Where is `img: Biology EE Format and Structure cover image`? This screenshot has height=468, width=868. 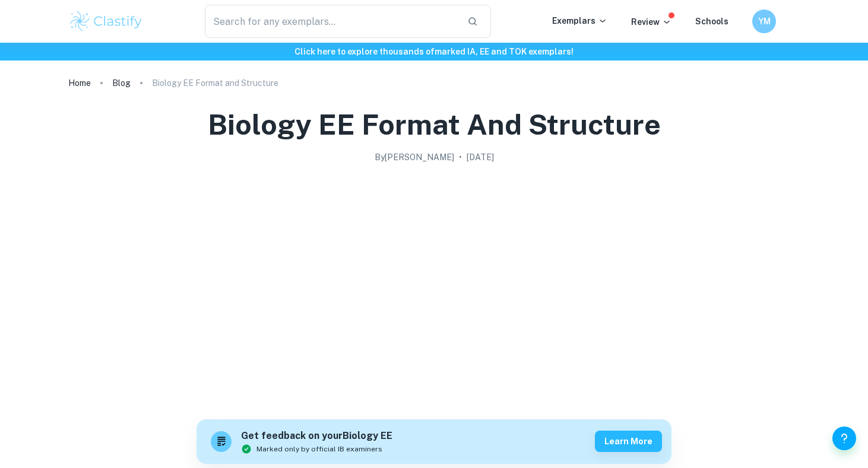
img: Biology EE Format and Structure cover image is located at coordinates (434, 287).